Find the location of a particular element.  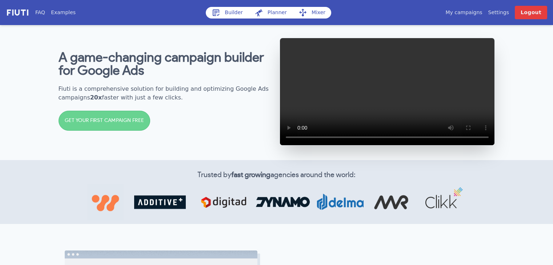

h2: Trusted by agencies around the world: is located at coordinates (276, 175).